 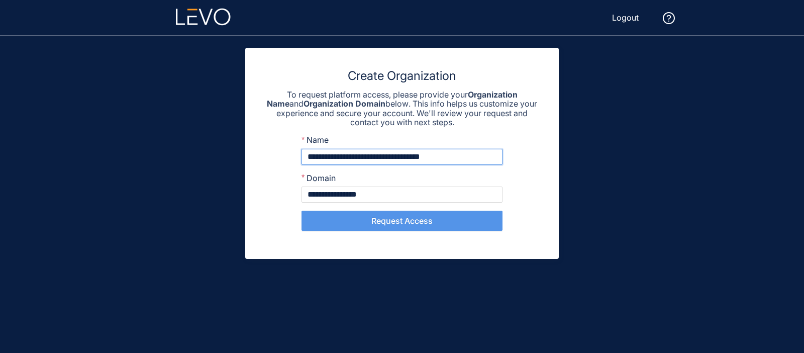 What do you see at coordinates (402, 195) in the screenshot?
I see `input: Domain` at bounding box center [402, 195].